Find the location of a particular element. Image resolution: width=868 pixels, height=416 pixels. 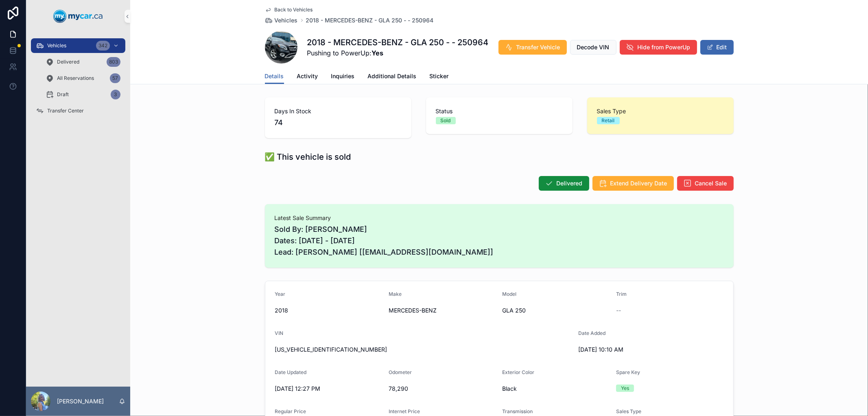

span: Pushing to PowerUp: is located at coordinates (398, 53).